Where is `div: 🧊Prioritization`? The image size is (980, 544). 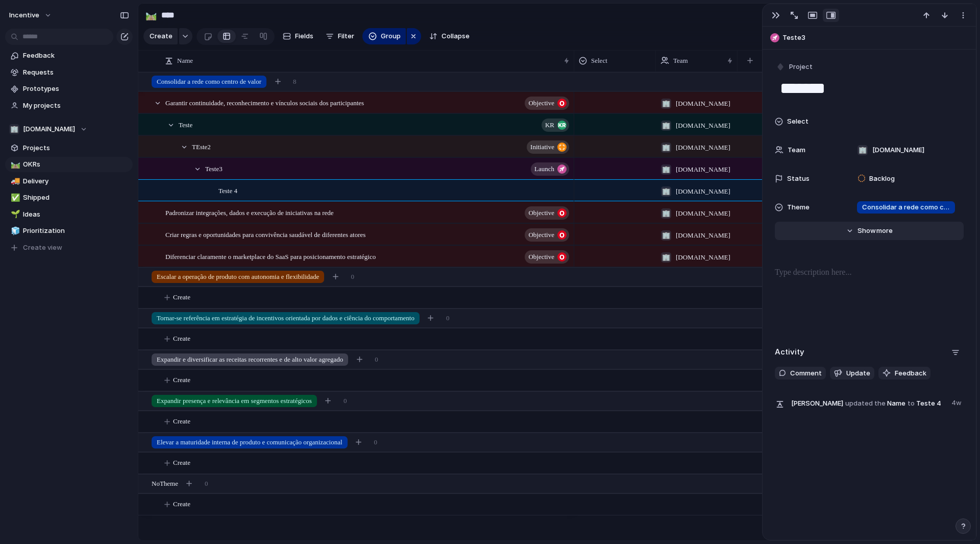 div: 🧊Prioritization is located at coordinates (69, 230).